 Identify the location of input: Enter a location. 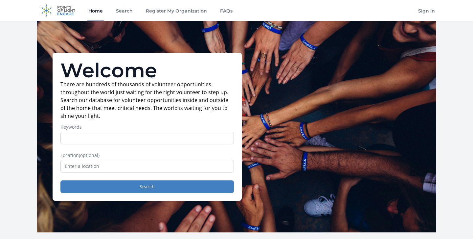
(147, 166).